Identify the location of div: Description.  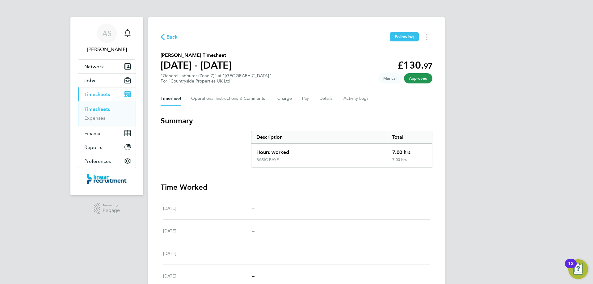
(319, 137).